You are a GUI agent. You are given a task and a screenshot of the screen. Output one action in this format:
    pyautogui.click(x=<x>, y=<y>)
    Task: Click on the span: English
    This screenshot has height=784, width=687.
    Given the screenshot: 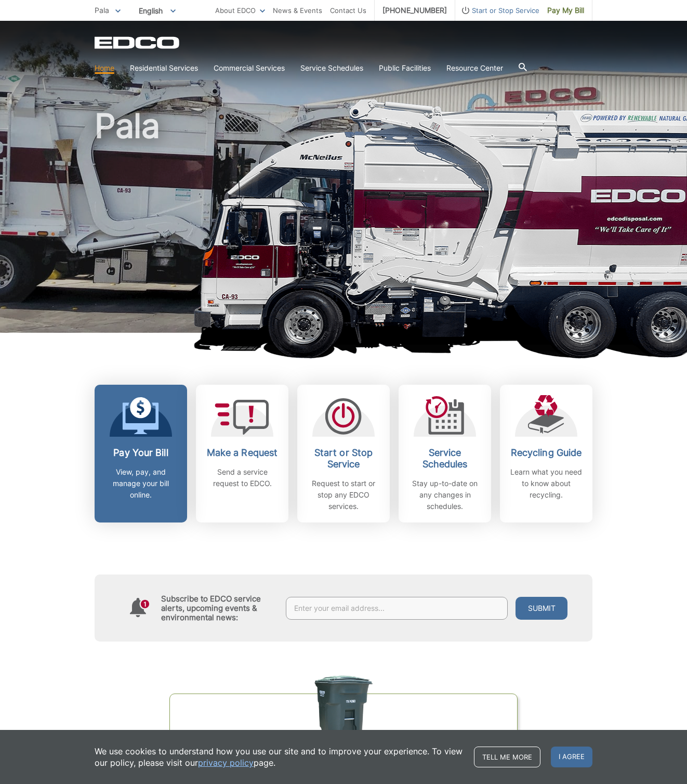 What is the action you would take?
    pyautogui.click(x=157, y=11)
    